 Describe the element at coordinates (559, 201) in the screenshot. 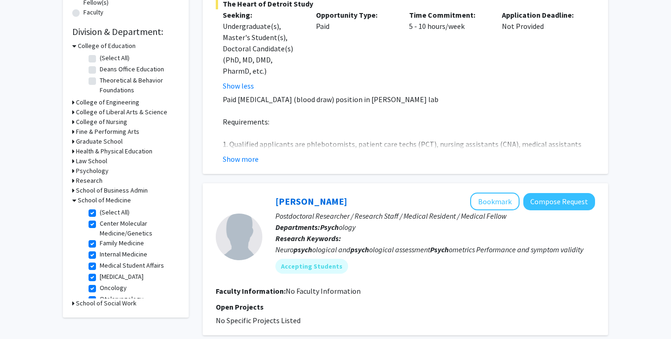

I see `button: Compose Request to Anthony Robinson` at that location.